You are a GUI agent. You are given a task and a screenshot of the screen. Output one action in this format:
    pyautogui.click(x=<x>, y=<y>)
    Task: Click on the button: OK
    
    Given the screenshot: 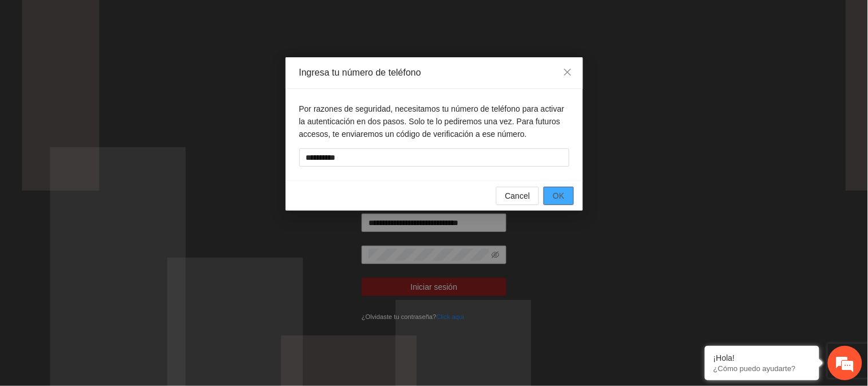 What is the action you would take?
    pyautogui.click(x=559, y=196)
    